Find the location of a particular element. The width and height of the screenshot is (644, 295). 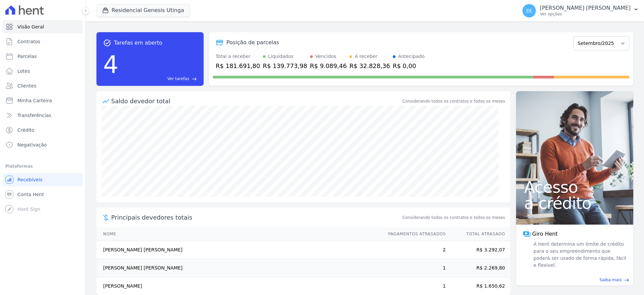

div: Considerando todos os contratos e todos os meses is located at coordinates (454, 101).